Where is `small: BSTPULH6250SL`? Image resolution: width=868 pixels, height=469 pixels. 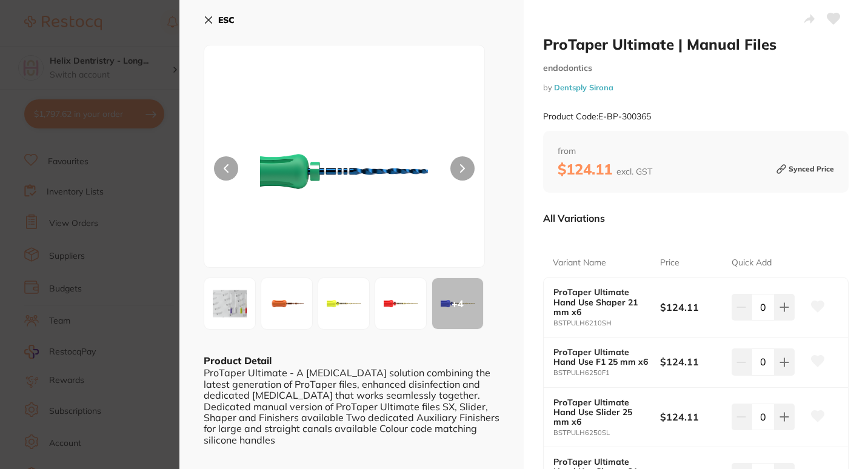 small: BSTPULH6250SL is located at coordinates (607, 433).